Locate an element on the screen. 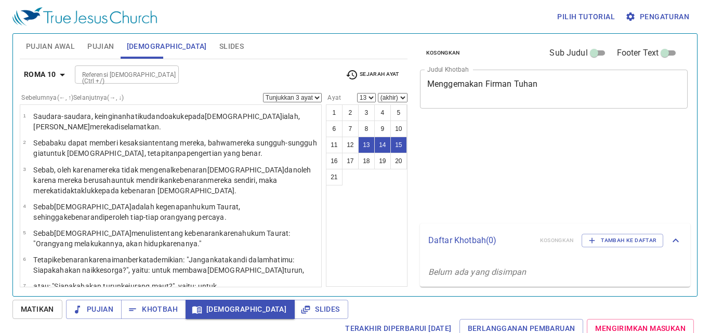 The image size is (710, 333). button: 10 is located at coordinates (399, 129).